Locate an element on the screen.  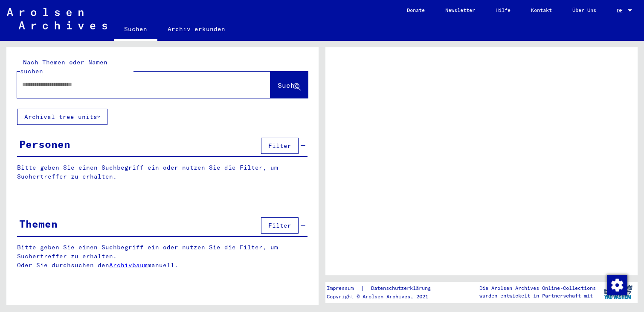
span: Suche is located at coordinates (288, 85).